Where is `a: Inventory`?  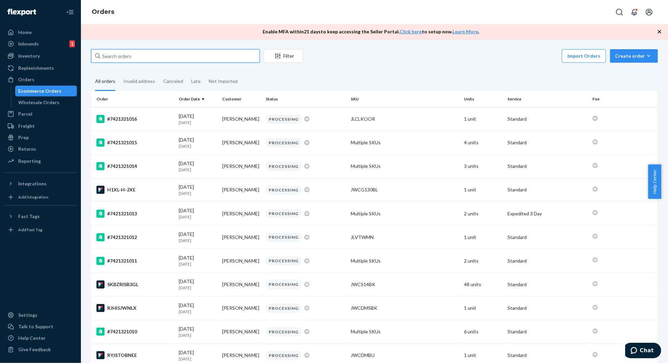
a: Inventory is located at coordinates (40, 56).